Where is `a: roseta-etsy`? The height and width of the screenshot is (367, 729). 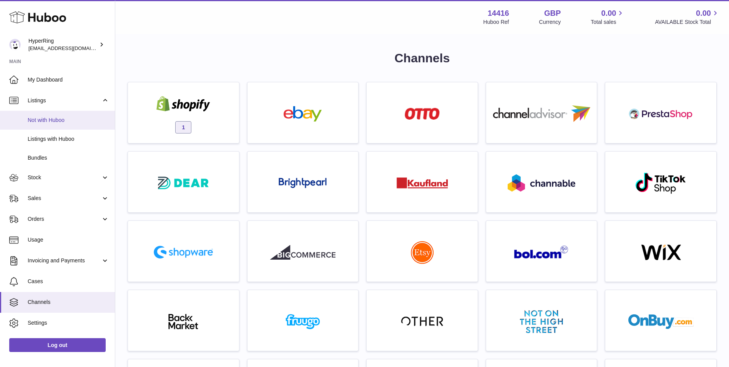 a: roseta-etsy is located at coordinates (422, 251).